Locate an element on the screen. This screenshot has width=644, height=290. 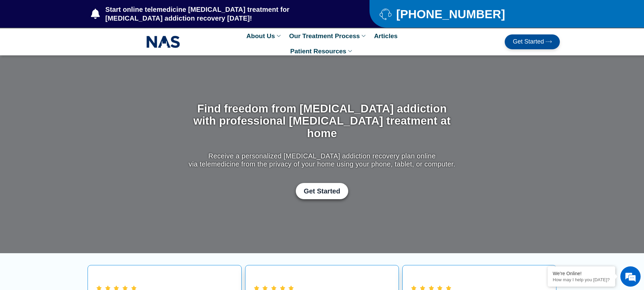
div: Get Started with Suboxone Treatment by filling-out this new patient packet form is located at coordinates (322, 191).